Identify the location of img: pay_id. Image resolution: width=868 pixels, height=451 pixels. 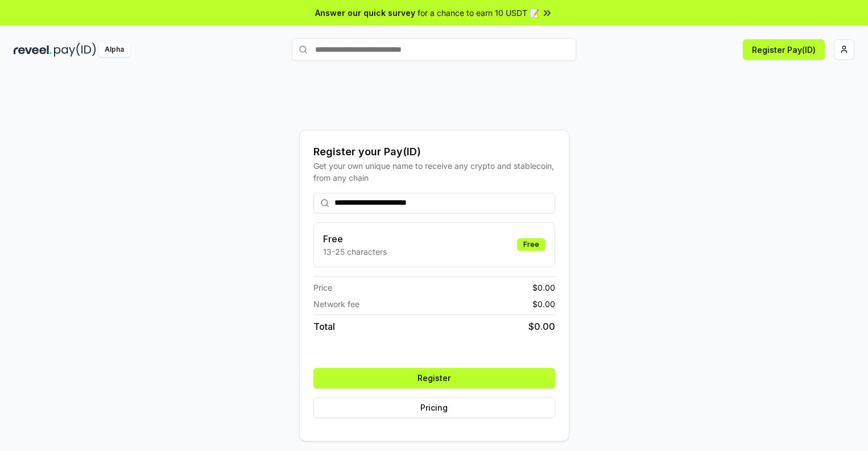
(75, 50).